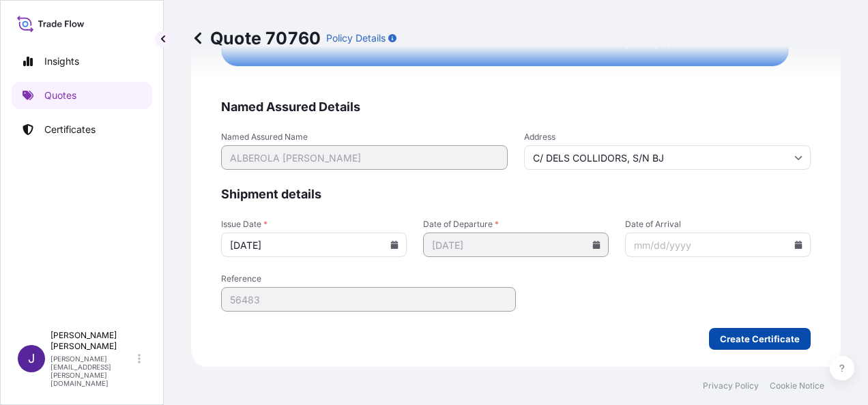 This screenshot has width=868, height=405. What do you see at coordinates (364, 137) in the screenshot?
I see `span: Named Assured Name` at bounding box center [364, 137].